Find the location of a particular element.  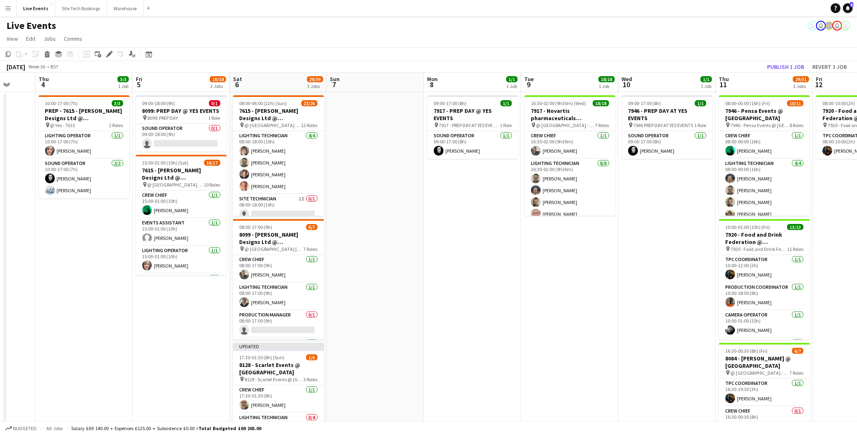

a: Comms is located at coordinates (73, 39).